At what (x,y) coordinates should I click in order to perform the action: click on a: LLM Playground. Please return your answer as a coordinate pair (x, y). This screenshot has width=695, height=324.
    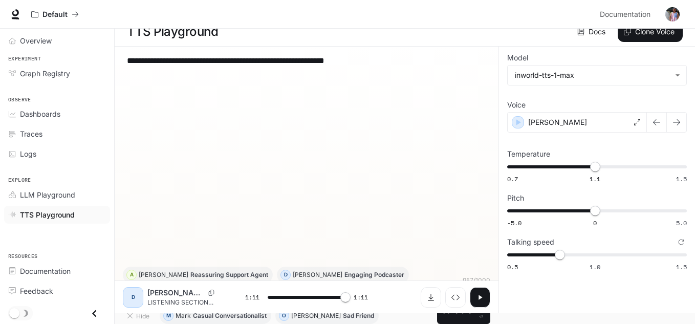
    Looking at the image, I should click on (57, 195).